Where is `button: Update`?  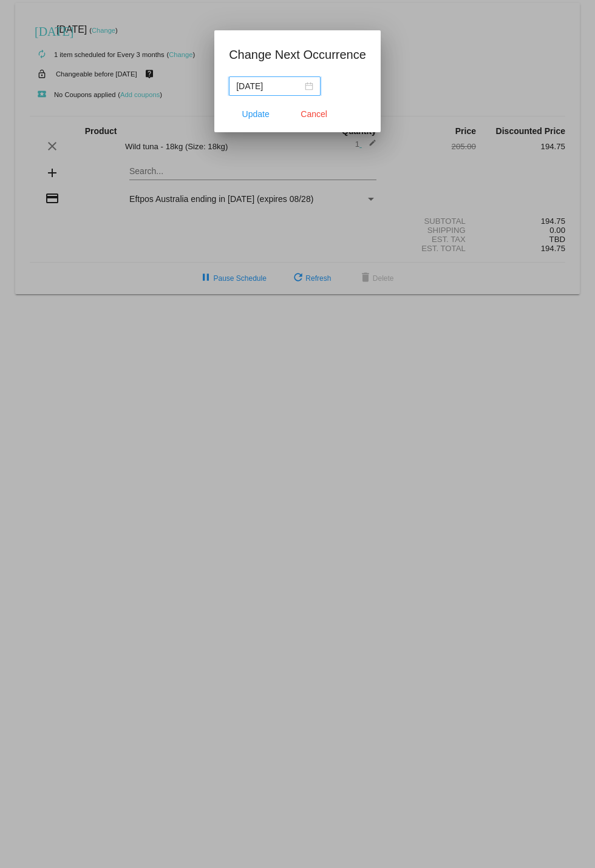 button: Update is located at coordinates (256, 114).